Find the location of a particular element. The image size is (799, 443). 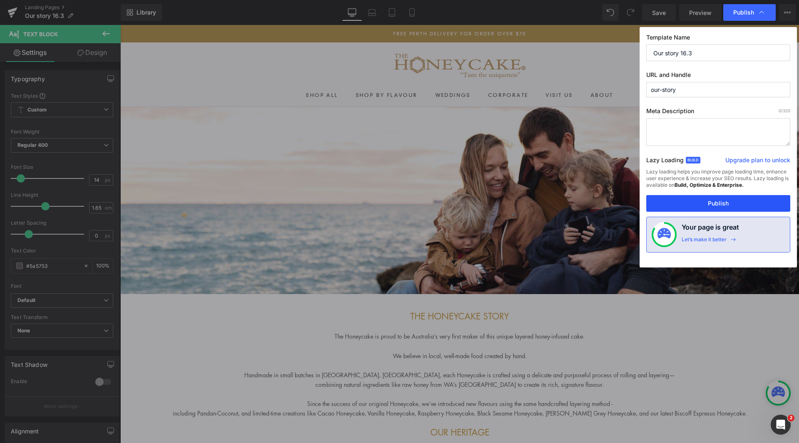

label: Template Name is located at coordinates (718, 39).